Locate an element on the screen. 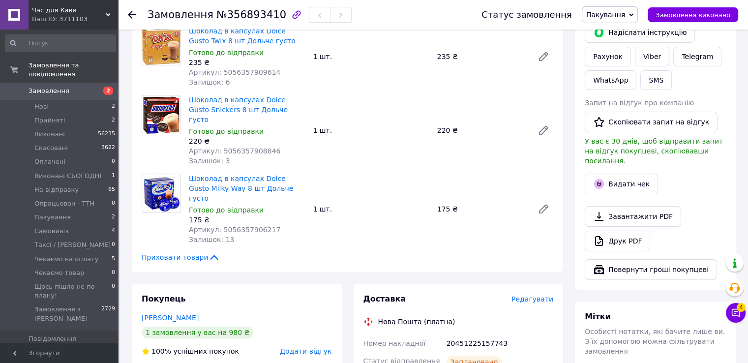 The width and height of the screenshot is (748, 363). span: Особисті нотатки, які бачите лише ви. З їх допомогою можна фільтрувати замовлення is located at coordinates (655, 341).